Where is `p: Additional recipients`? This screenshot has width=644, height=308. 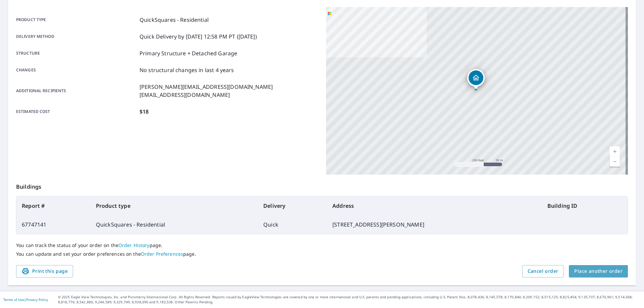 p: Additional recipients is located at coordinates (76, 91).